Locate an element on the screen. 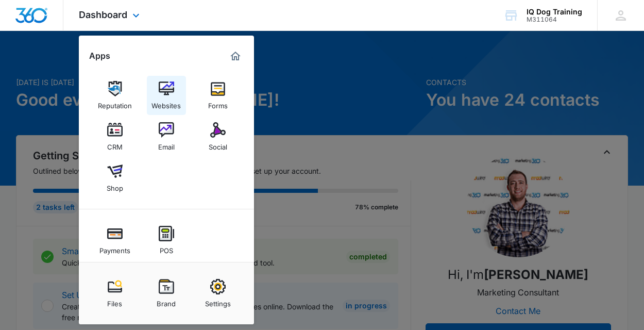  div: account id is located at coordinates (554, 20).